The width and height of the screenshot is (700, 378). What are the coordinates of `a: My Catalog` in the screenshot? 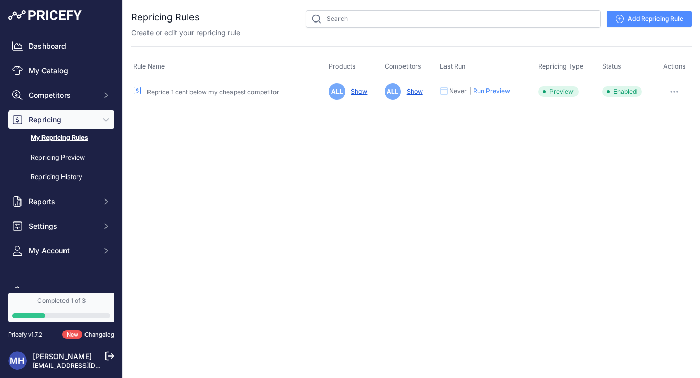 It's located at (61, 71).